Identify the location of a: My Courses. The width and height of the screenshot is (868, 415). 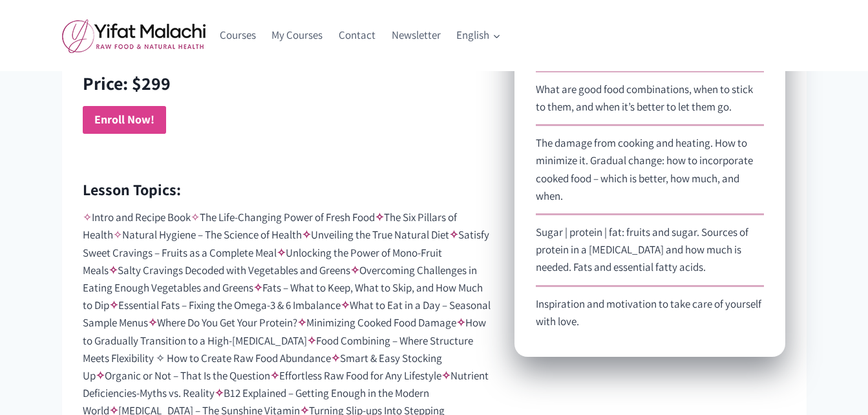
(297, 35).